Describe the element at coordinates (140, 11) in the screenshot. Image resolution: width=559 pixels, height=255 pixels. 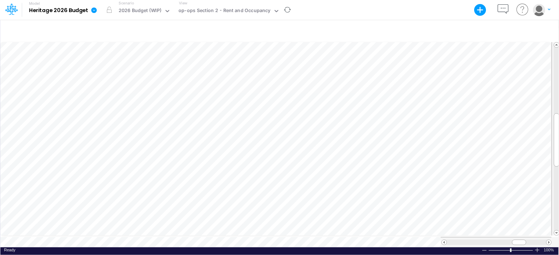
I see `div: 2026 Budget (WIP)` at that location.